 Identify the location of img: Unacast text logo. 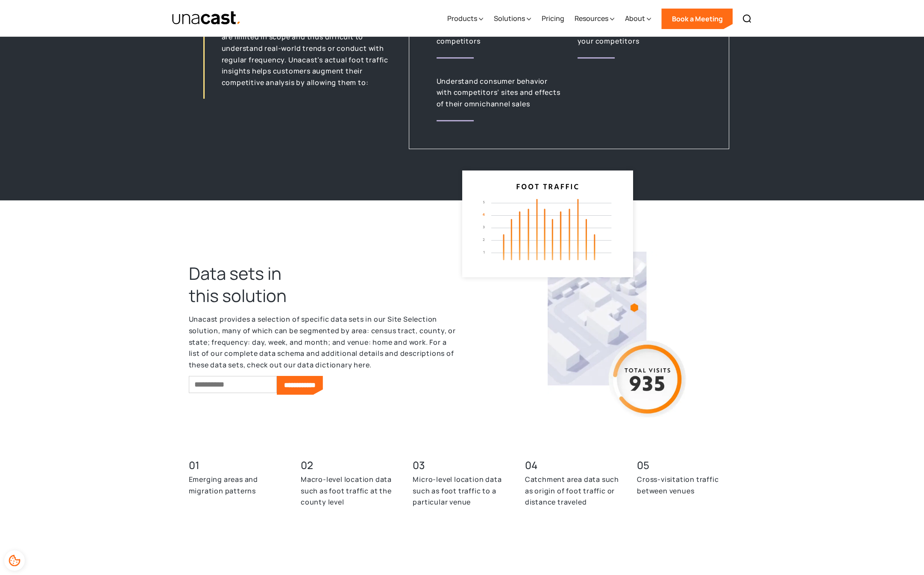
(206, 18).